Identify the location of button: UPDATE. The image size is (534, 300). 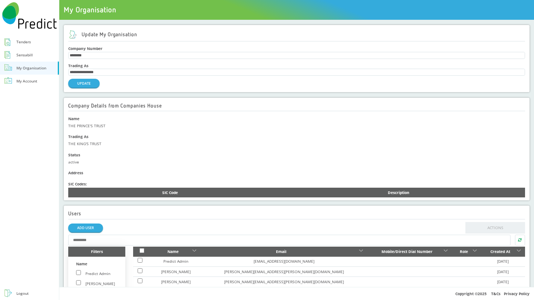
(84, 83).